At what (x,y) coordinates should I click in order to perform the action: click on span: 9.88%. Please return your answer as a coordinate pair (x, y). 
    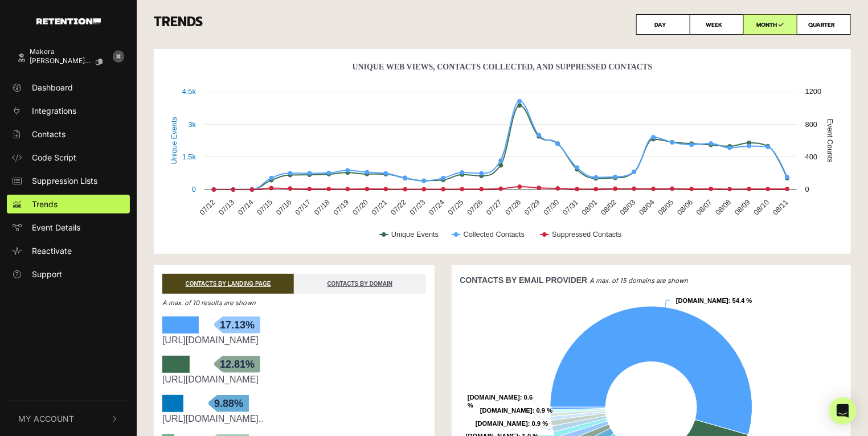
    Looking at the image, I should click on (228, 403).